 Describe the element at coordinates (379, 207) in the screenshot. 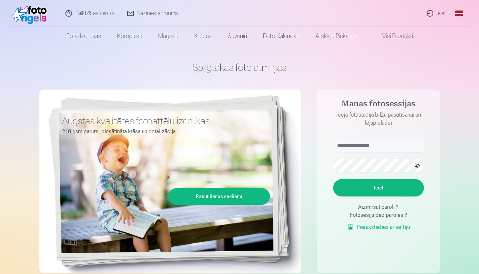

I see `div: Aizmirsāt paroli ?` at that location.